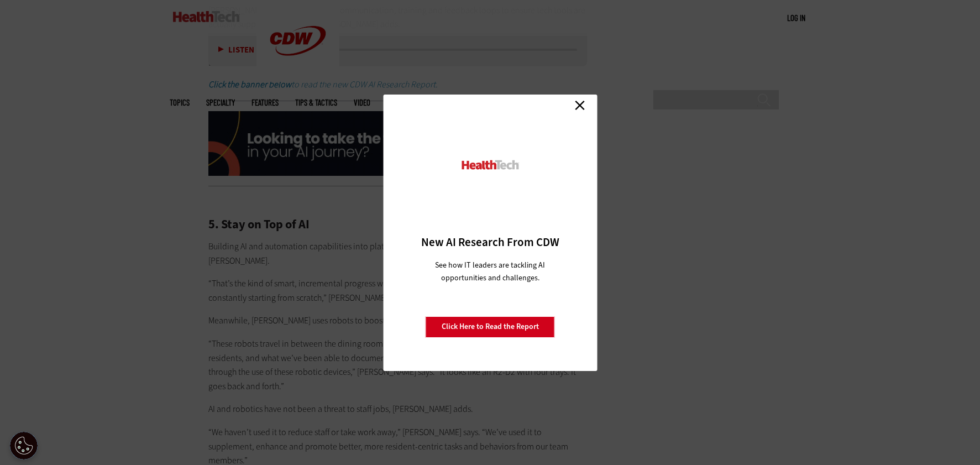  What do you see at coordinates (490, 242) in the screenshot?
I see `h3: New AI Research From CDW` at bounding box center [490, 242].